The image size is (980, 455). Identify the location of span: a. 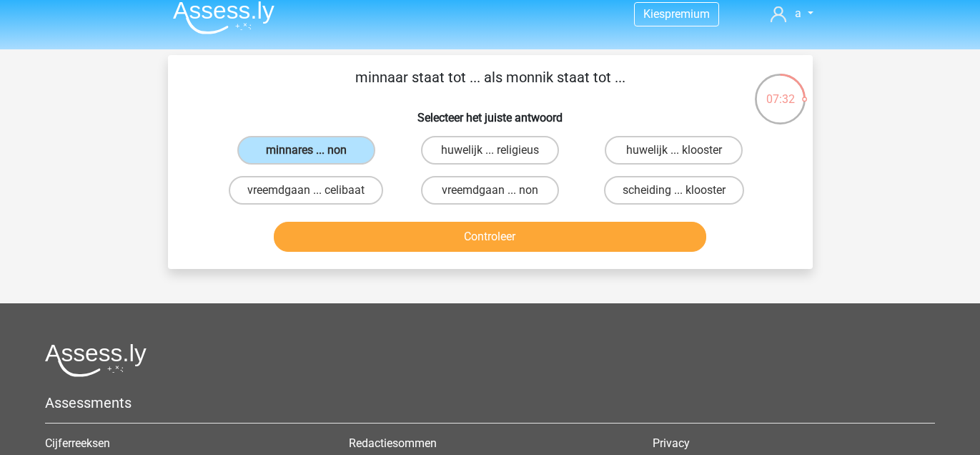
(798, 13).